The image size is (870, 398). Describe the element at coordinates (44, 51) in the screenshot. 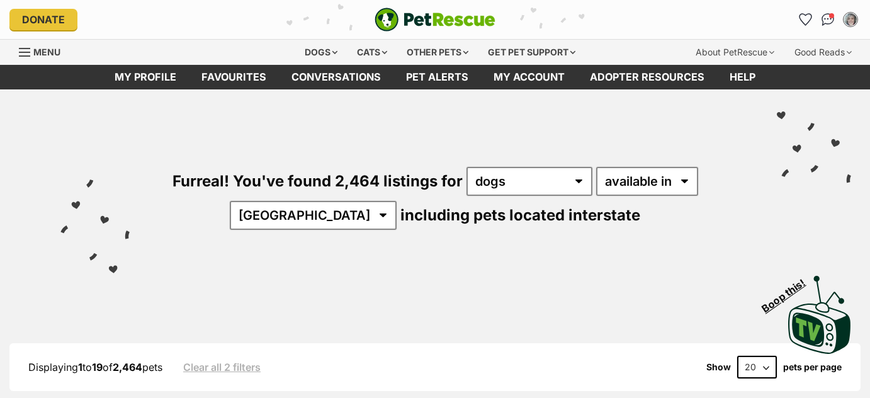

I see `a: Menu` at that location.